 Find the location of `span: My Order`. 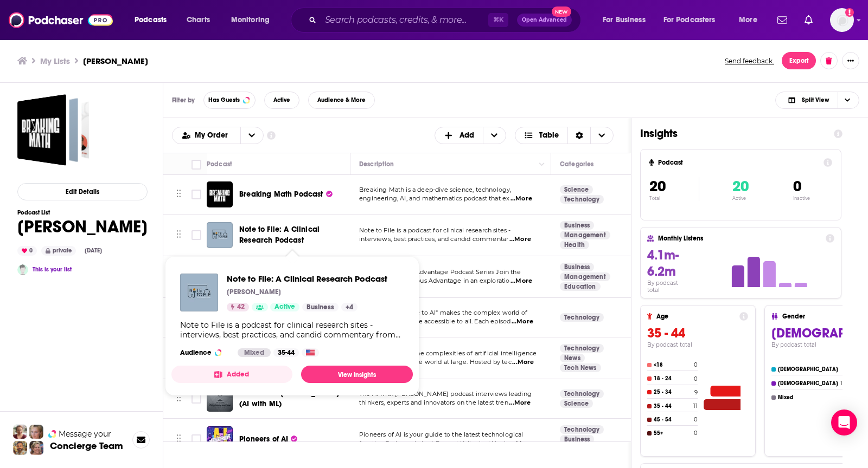

span: My Order is located at coordinates (213, 135).